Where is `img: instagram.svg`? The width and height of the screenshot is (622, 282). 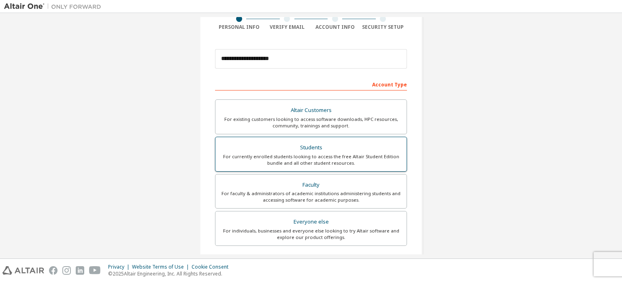 img: instagram.svg is located at coordinates (66, 270).